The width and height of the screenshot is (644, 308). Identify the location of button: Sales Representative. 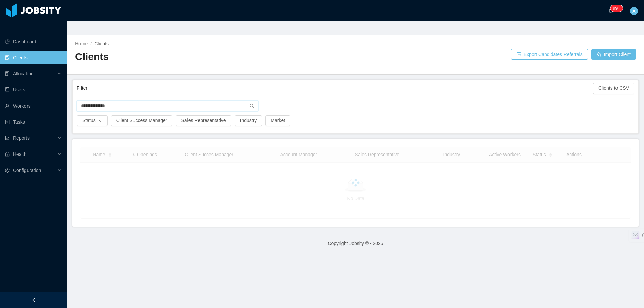
(203, 121).